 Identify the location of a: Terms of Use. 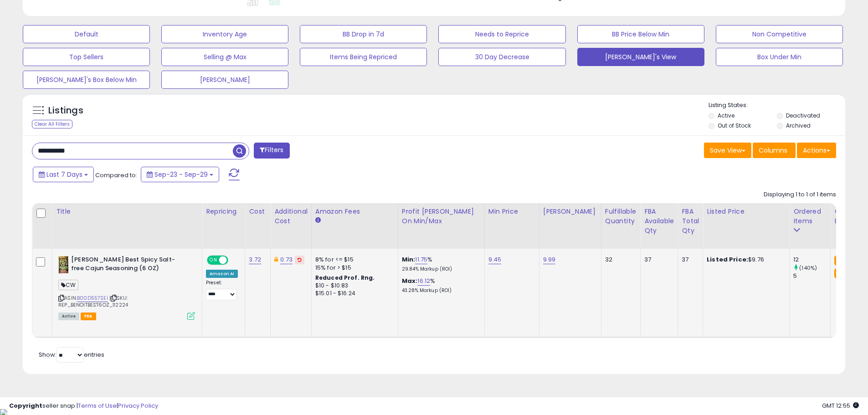
(97, 405).